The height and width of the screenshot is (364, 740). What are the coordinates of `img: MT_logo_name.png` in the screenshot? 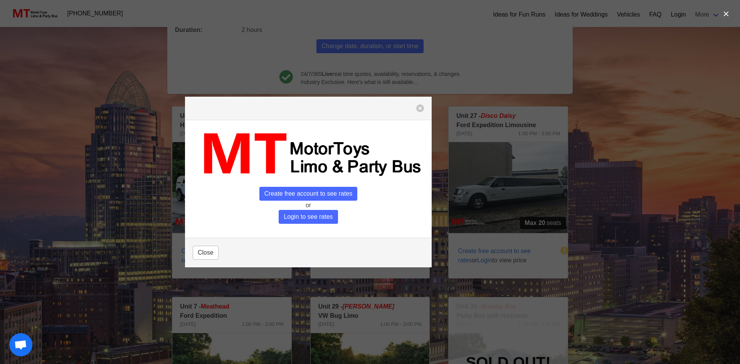 It's located at (308, 154).